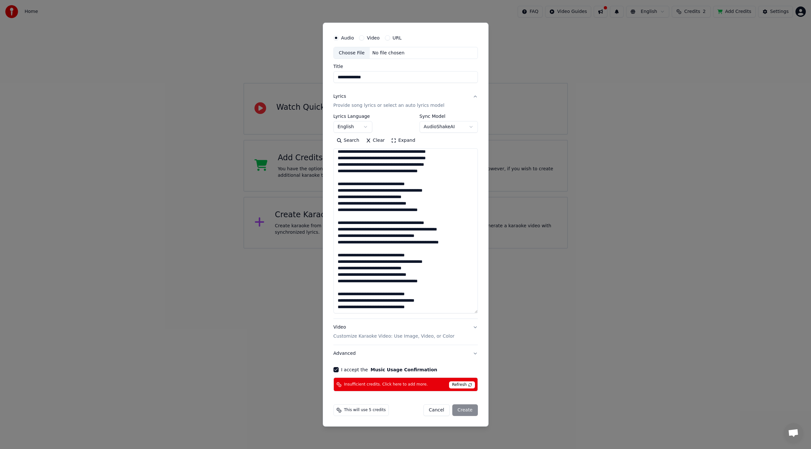  Describe the element at coordinates (404, 370) in the screenshot. I see `button: I accept the` at that location.